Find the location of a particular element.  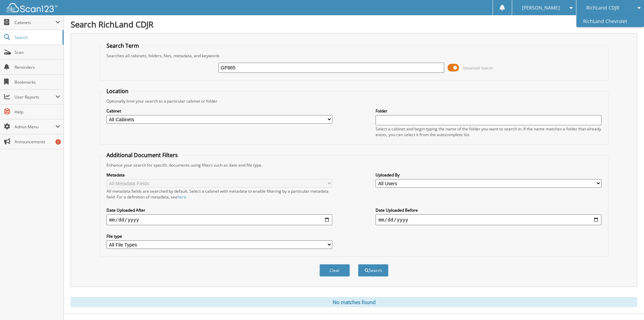

h1: Search RichLand CDJR is located at coordinates (354, 24).